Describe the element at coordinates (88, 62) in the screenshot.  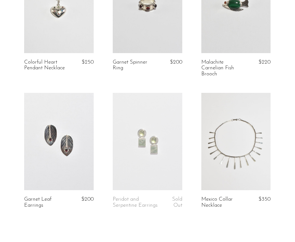
I see `span: $250` at that location.